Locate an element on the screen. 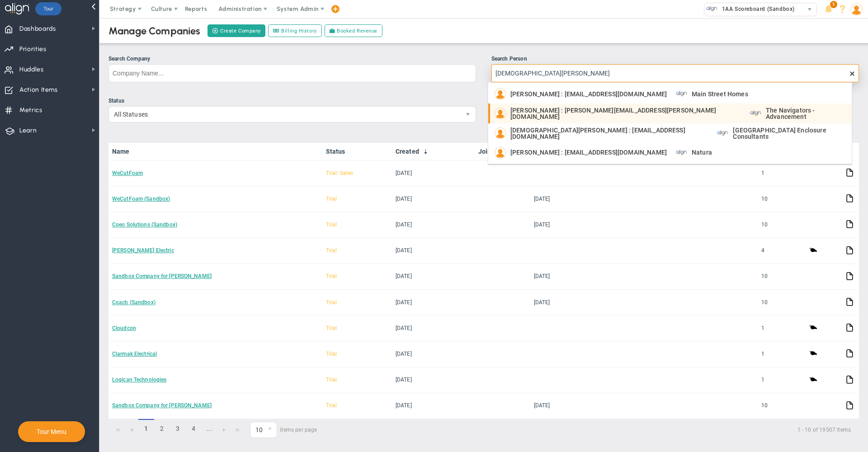 Image resolution: width=868 pixels, height=452 pixels. div: Search Person is located at coordinates (675, 59).